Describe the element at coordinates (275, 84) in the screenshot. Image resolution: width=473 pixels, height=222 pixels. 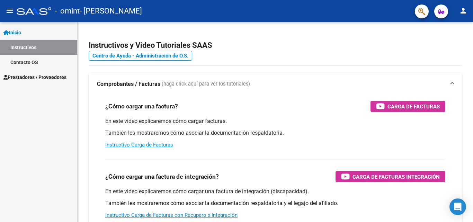
I see `mat-expansion-panel-header: Comprobantes / Facturas (haga click aquí para ver los tutoriales)` at that location.